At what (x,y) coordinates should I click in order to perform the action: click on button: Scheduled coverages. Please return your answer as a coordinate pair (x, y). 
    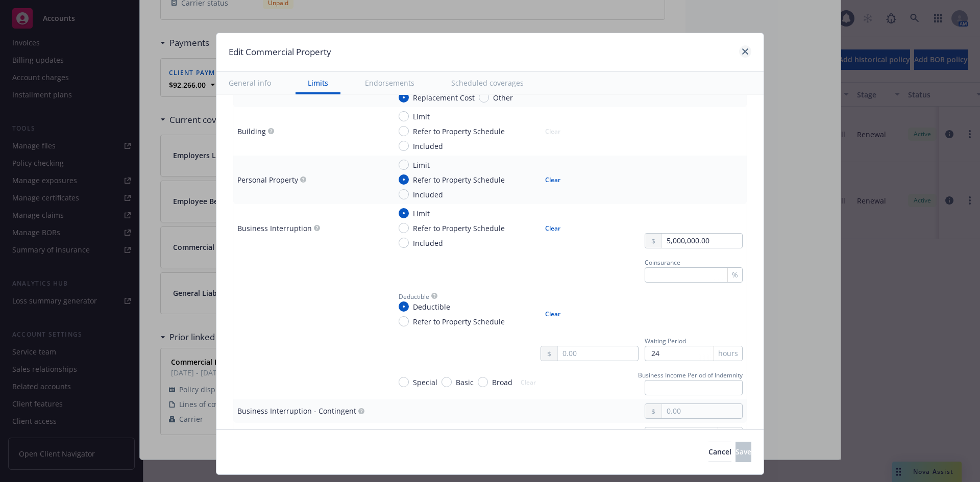
    Looking at the image, I should click on (488, 83).